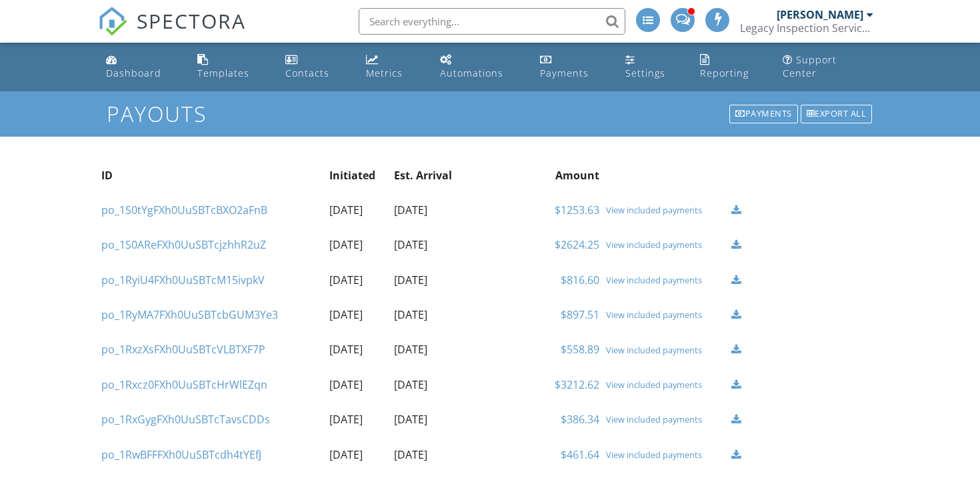 The width and height of the screenshot is (980, 480). Describe the element at coordinates (807, 28) in the screenshot. I see `div: Legacy Inspection Services, LLC.` at that location.